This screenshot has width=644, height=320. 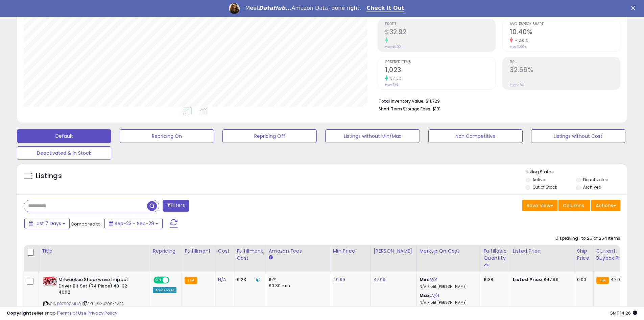 I want to click on b: Milwaukee Shockwave Impact Driver Bit Set (74 Piece) 48-32-4062, so click(x=100, y=287).